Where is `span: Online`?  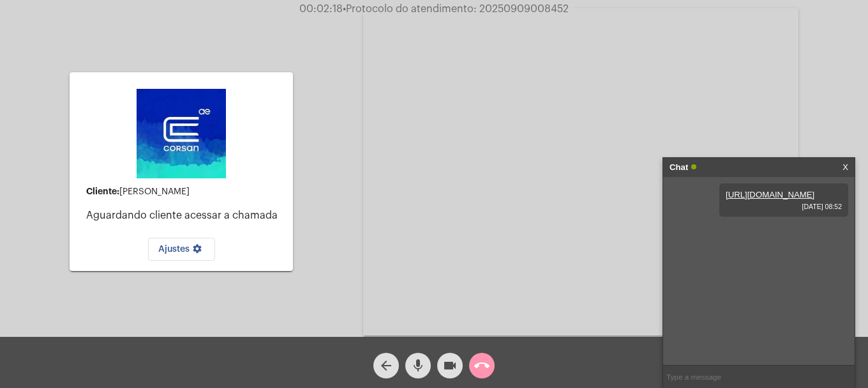 span: Online is located at coordinates (694, 167).